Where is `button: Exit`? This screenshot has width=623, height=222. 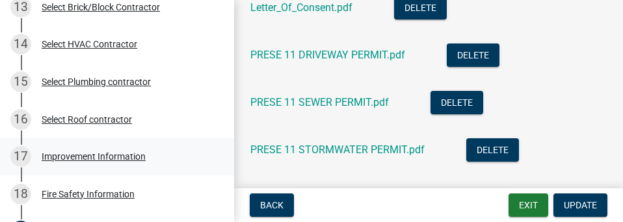
button: Exit is located at coordinates (528, 205).